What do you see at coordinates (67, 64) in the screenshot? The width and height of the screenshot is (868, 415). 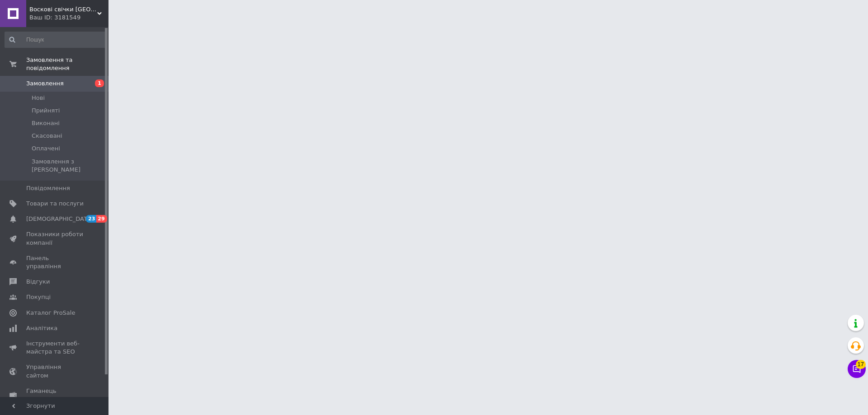 I see `span: Замовлення та повідомлення` at bounding box center [67, 64].